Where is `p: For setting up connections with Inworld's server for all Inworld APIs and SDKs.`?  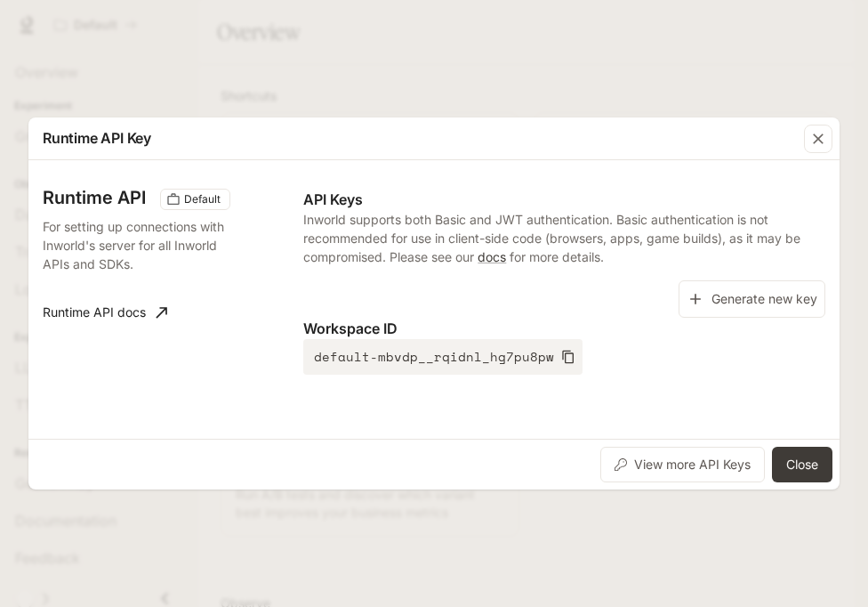 p: For setting up connections with Inworld's server for all Inworld APIs and SDKs. is located at coordinates (135, 244).